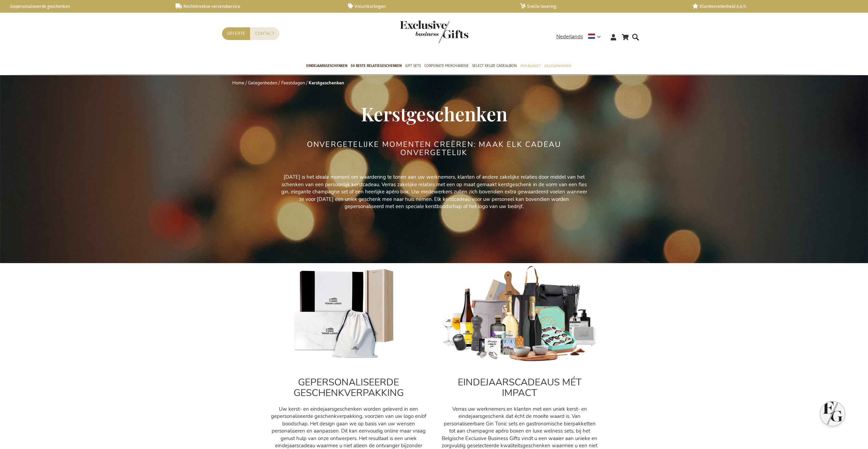 This screenshot has width=868, height=449. I want to click on h2: ONVERGETELIJKE MOMENTEN CREËREN: MAAK ELK CADEAU ONVERGETELIJK, so click(434, 148).